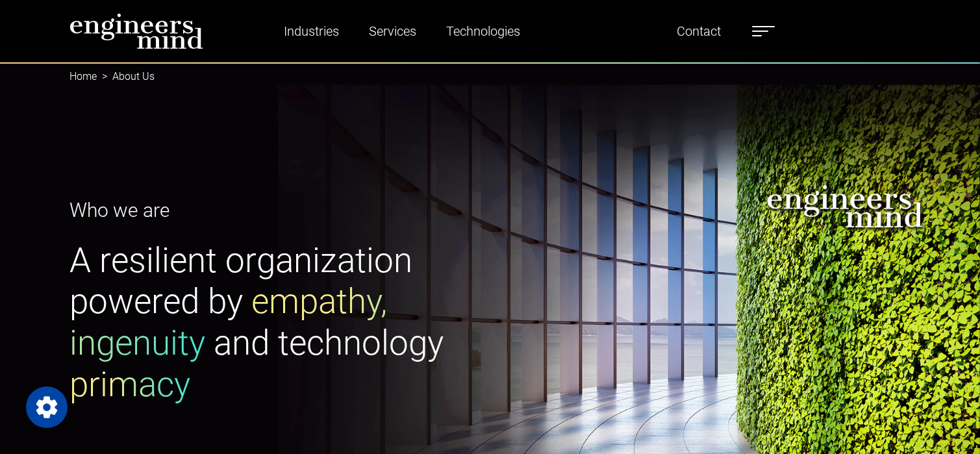 The height and width of the screenshot is (454, 980). Describe the element at coordinates (130, 384) in the screenshot. I see `span: primacy` at that location.